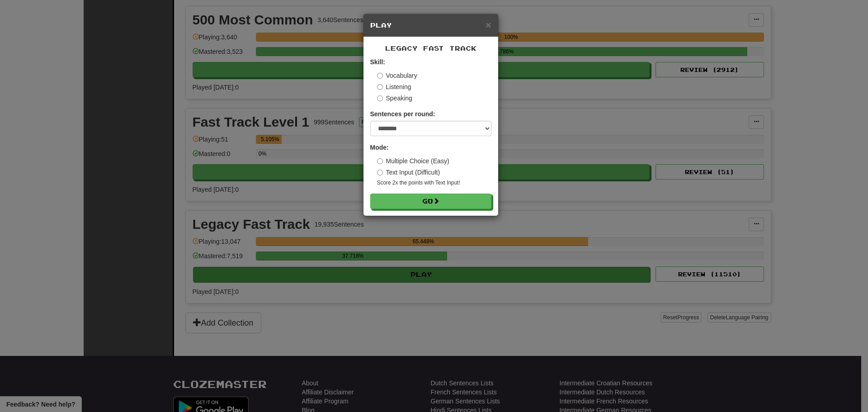 The width and height of the screenshot is (868, 412). What do you see at coordinates (403, 114) in the screenshot?
I see `label: Sentences per round:` at bounding box center [403, 114].